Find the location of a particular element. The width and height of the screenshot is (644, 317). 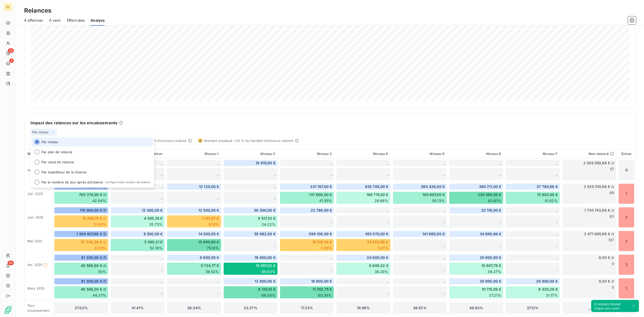

span: 29.68% is located at coordinates (382, 201).